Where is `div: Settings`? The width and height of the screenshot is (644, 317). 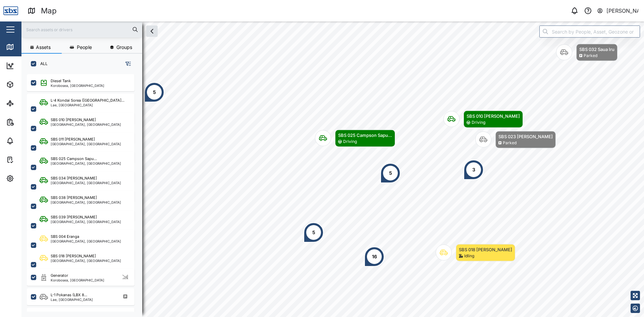 div: Settings is located at coordinates (29, 179).